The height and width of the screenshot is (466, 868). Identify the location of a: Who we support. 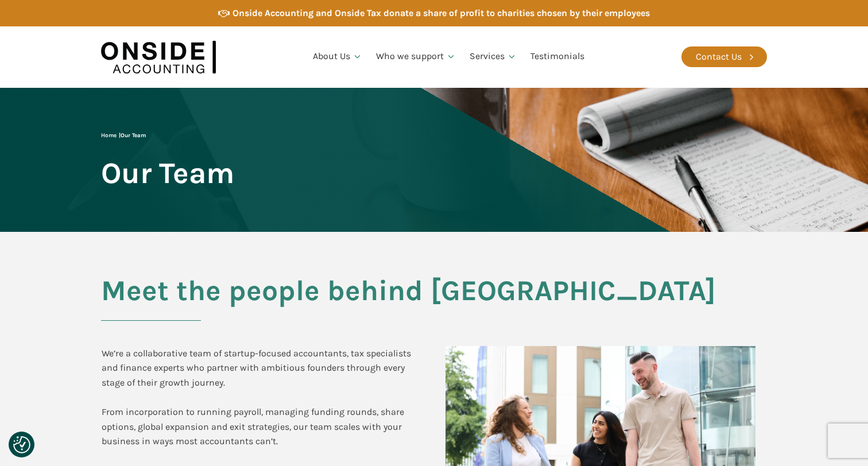
(415, 57).